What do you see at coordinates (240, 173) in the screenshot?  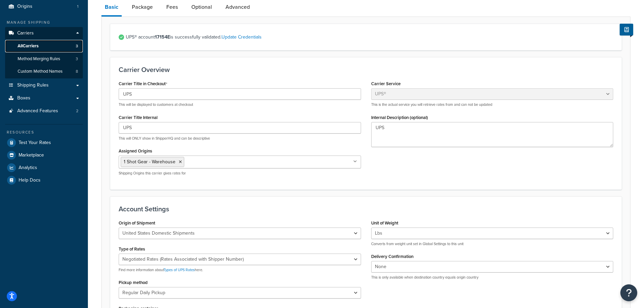 I see `p: Shipping Origins this carrier gives rates for` at bounding box center [240, 173].